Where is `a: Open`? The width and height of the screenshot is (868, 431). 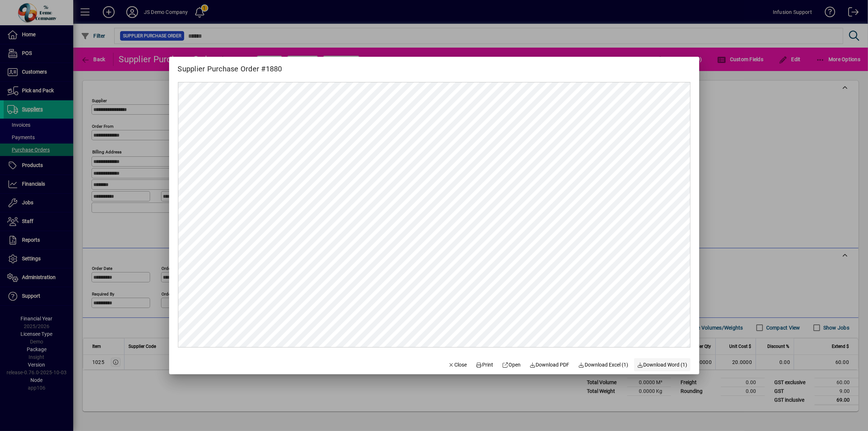
a: Open is located at coordinates (511, 365).